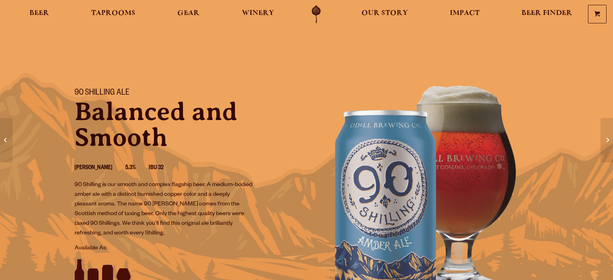 The image size is (613, 280). Describe the element at coordinates (186, 125) in the screenshot. I see `p: Balanced and Smooth` at that location.